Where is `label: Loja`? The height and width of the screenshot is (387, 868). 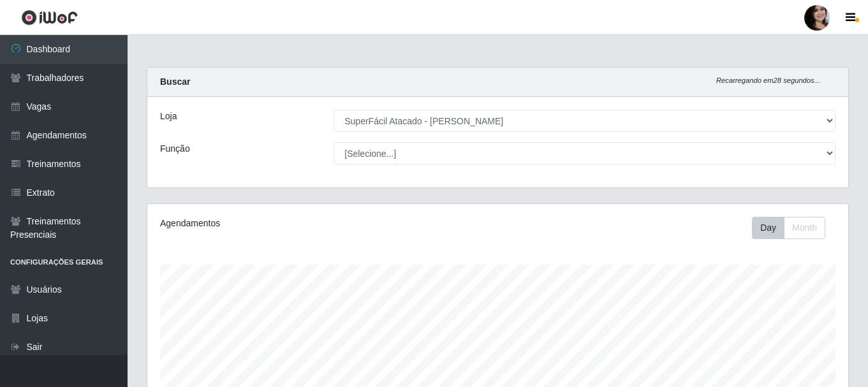
label: Loja is located at coordinates (169, 116).